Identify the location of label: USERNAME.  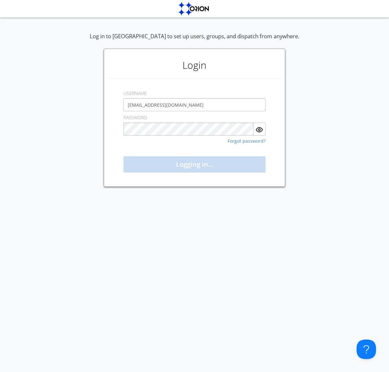
(135, 93).